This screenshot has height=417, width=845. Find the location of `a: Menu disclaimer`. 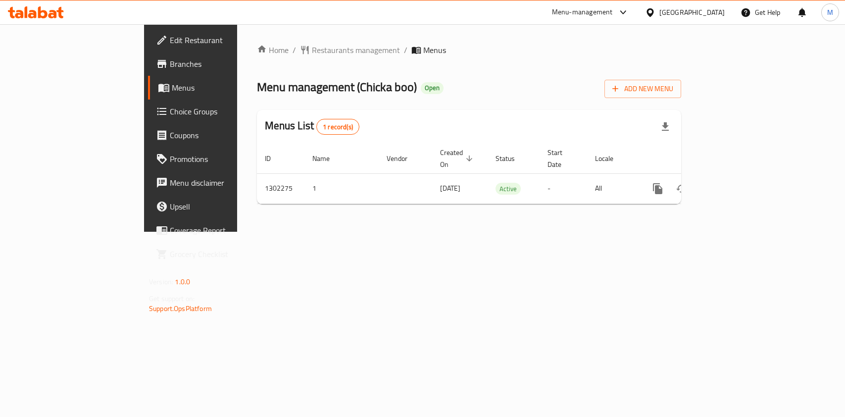

a: Menu disclaimer is located at coordinates (216, 183).